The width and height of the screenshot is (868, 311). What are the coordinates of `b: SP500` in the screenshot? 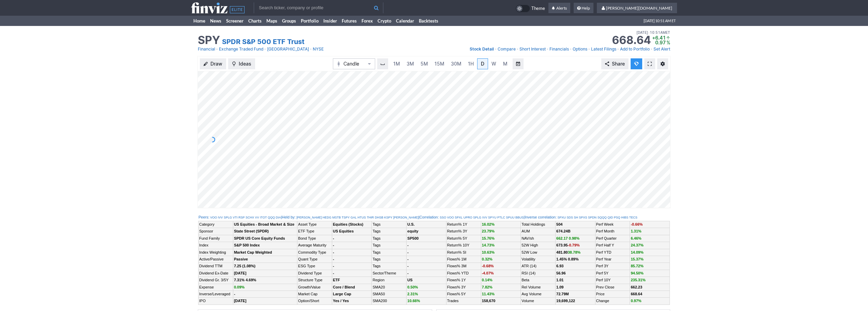 It's located at (412, 238).